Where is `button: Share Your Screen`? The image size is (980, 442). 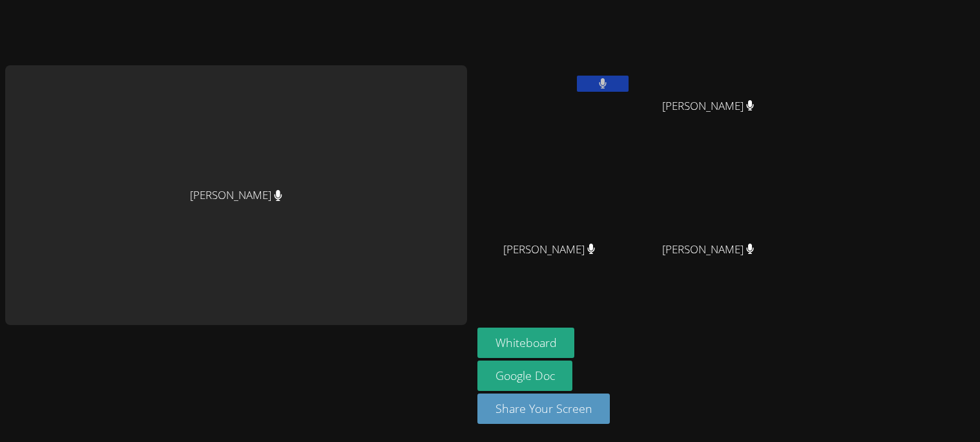
button: Share Your Screen is located at coordinates (544, 408).